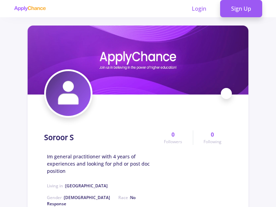  What do you see at coordinates (212, 138) in the screenshot?
I see `a: 0Following` at bounding box center [212, 138].